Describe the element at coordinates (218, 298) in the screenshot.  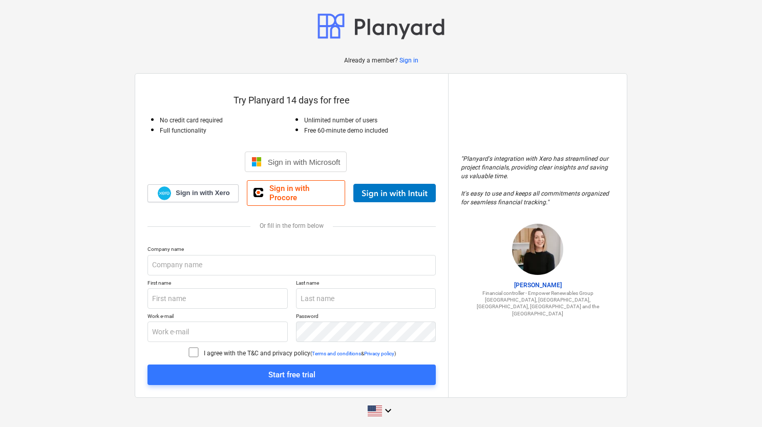
I see `input: First name` at that location.